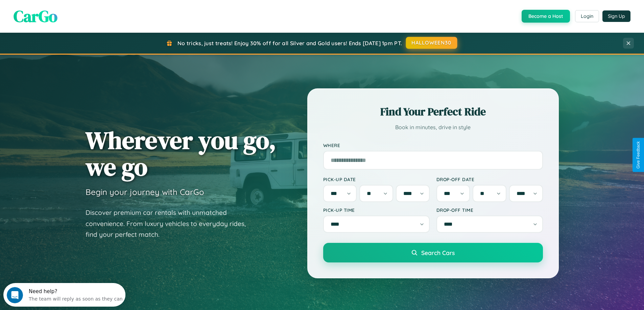 The width and height of the screenshot is (644, 310). What do you see at coordinates (376, 179) in the screenshot?
I see `label: Pick-up Date` at bounding box center [376, 179].